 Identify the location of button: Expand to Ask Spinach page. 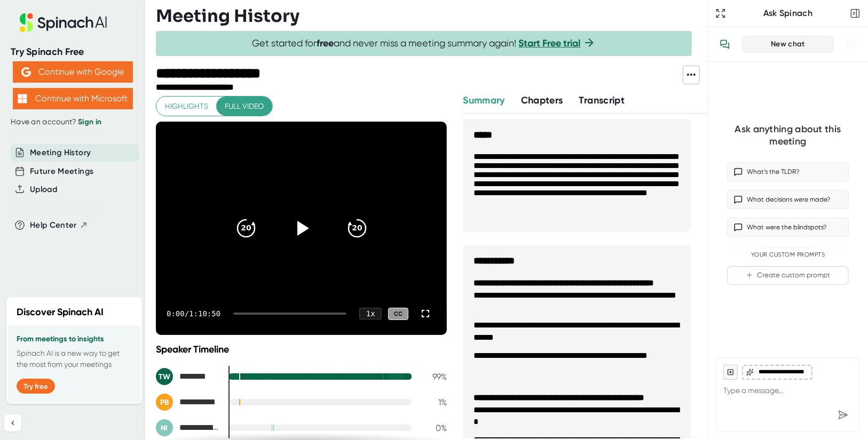
(720, 14).